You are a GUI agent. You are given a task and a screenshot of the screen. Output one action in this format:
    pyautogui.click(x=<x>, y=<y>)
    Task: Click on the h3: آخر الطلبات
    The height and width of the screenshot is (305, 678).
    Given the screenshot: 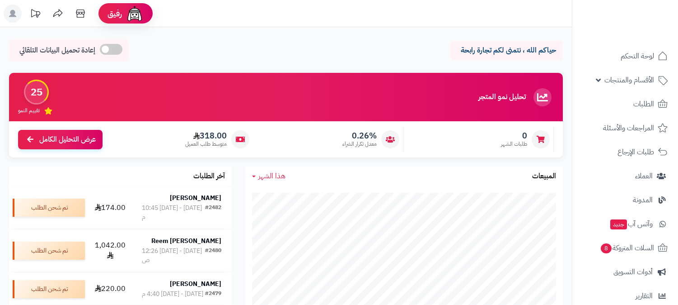 What is the action you would take?
    pyautogui.click(x=209, y=176)
    